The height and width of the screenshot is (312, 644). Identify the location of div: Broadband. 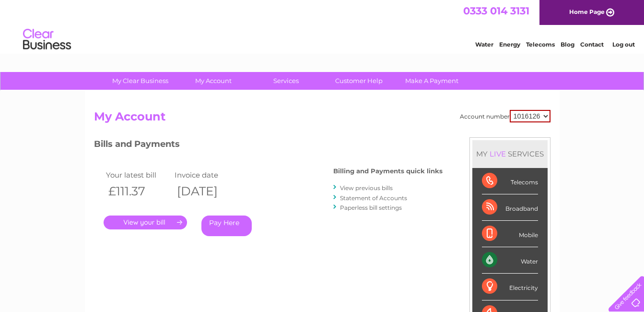
(510, 207).